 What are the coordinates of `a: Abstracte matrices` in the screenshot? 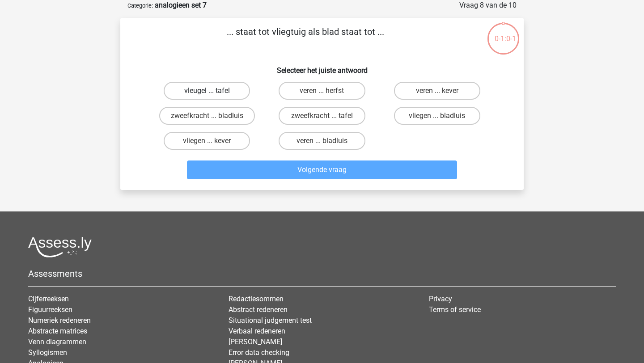 It's located at (58, 330).